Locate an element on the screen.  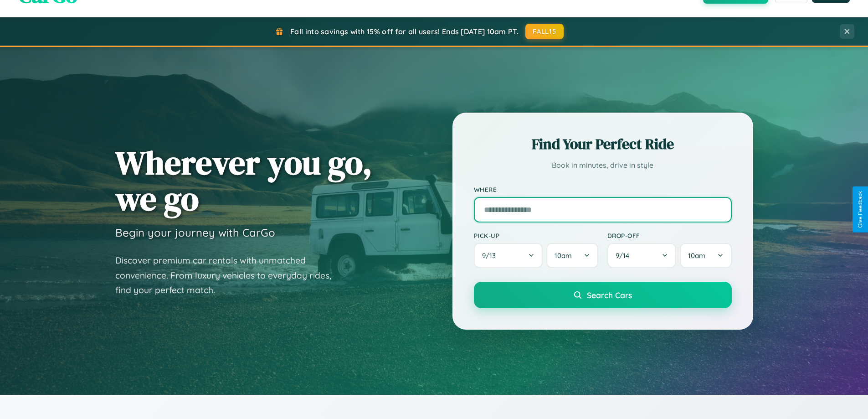
div: Give Feedback is located at coordinates (861, 209).